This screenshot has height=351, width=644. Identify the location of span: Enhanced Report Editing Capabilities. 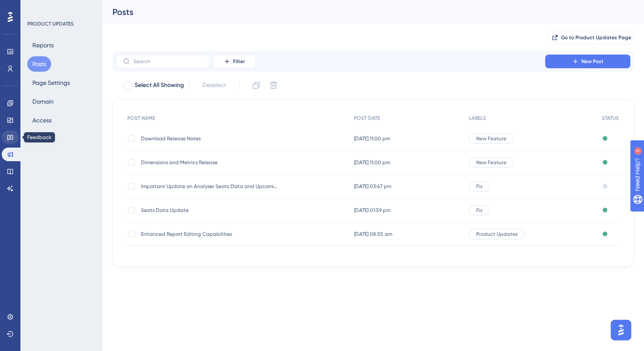
(209, 234).